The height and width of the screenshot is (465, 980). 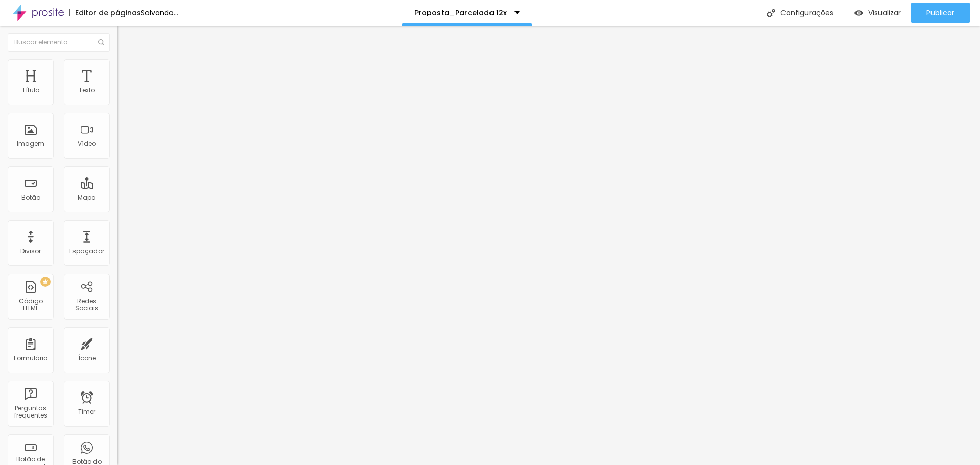 What do you see at coordinates (30, 412) in the screenshot?
I see `div: Perguntas frequentes` at bounding box center [30, 412].